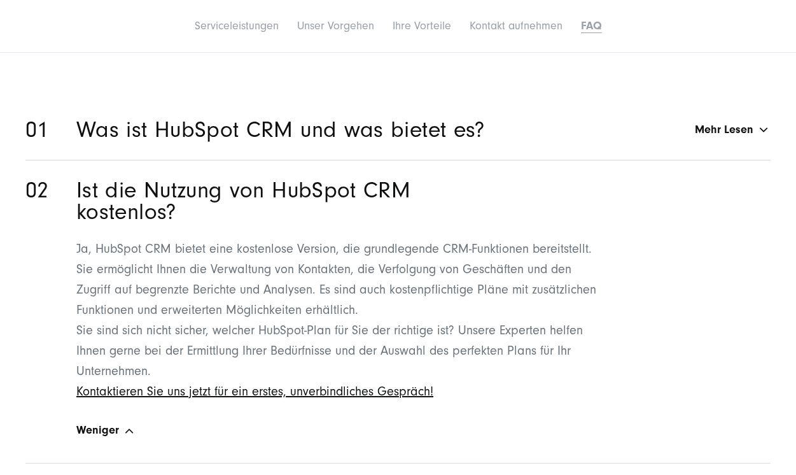  Describe the element at coordinates (97, 430) in the screenshot. I see `span: Weniger` at that location.